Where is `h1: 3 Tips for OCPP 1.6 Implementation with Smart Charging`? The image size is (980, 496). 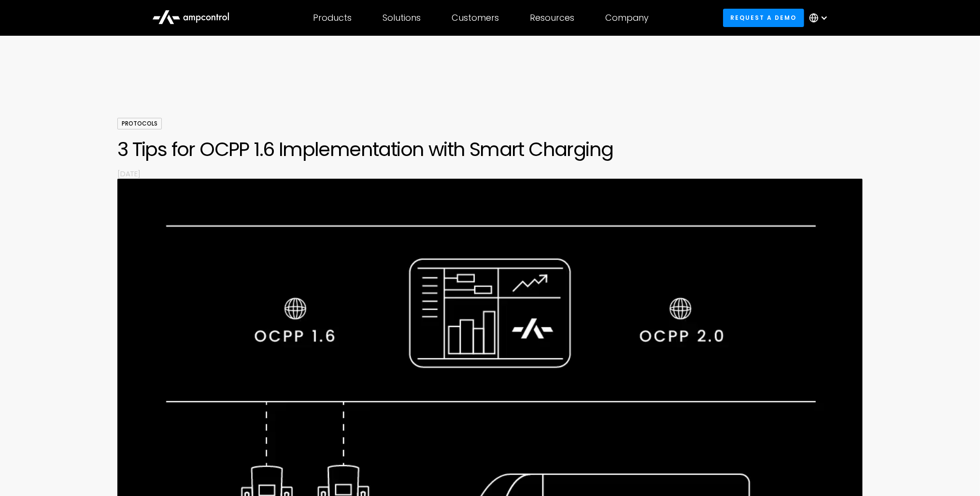 h1: 3 Tips for OCPP 1.6 Implementation with Smart Charging is located at coordinates (490, 149).